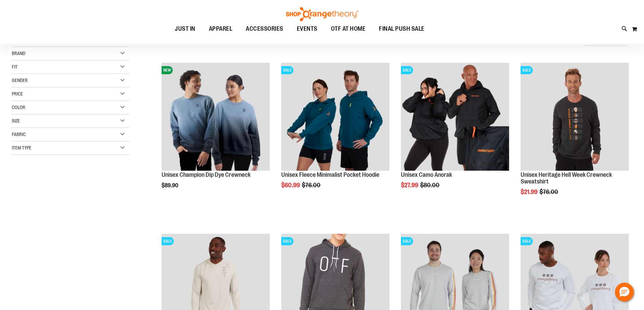 The image size is (644, 310). I want to click on img: Unisex Fleece Minimalist Pocket Hoodie, so click(335, 117).